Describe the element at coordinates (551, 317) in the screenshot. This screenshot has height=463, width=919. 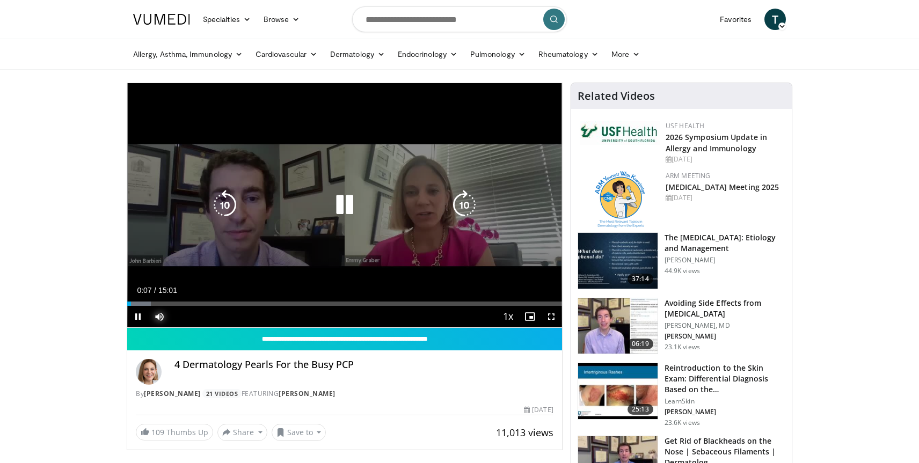
I see `button: Fullscreen` at that location.